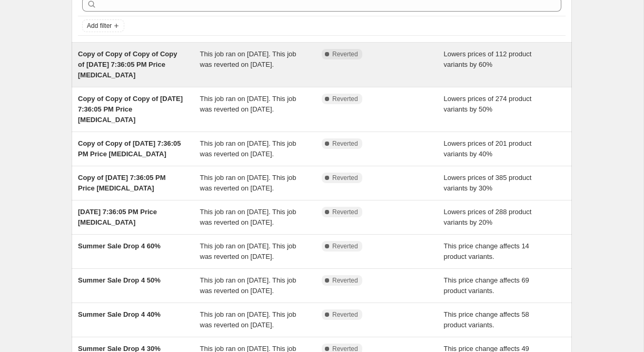 Image resolution: width=644 pixels, height=352 pixels. I want to click on span: Lowers prices of 288 product variants by 20%, so click(488, 217).